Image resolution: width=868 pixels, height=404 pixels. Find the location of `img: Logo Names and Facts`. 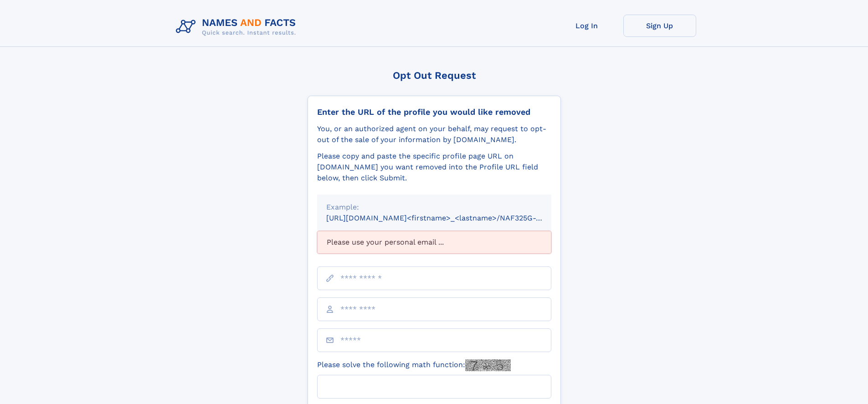

img: Logo Names and Facts is located at coordinates (238, 27).